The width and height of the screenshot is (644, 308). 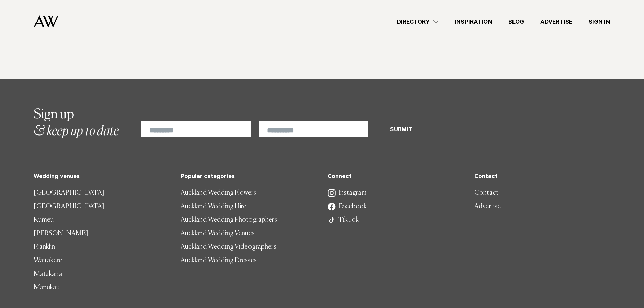 What do you see at coordinates (395, 220) in the screenshot?
I see `a: TikTok` at bounding box center [395, 220].